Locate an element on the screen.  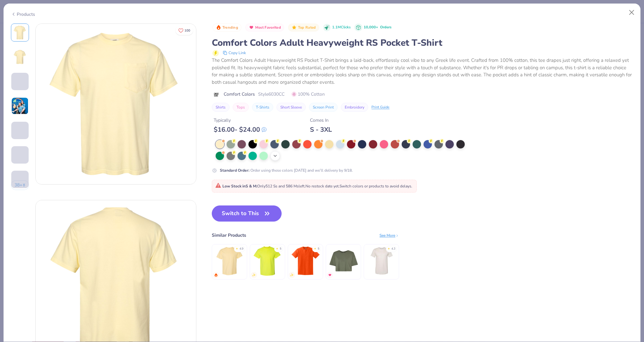
span: Comfort Colors is located at coordinates (239, 94).